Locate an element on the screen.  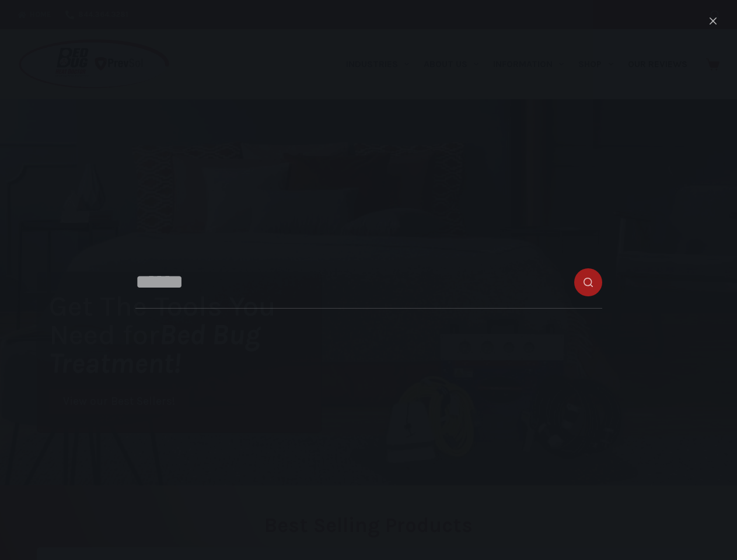
nav: Primary is located at coordinates (517, 65).